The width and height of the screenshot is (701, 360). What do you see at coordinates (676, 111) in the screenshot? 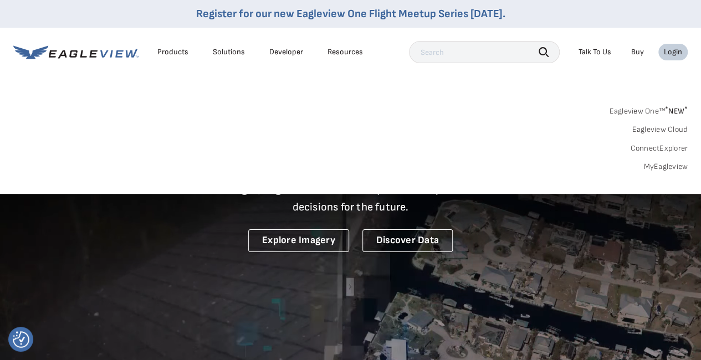
I see `span: NEW` at bounding box center [676, 111].